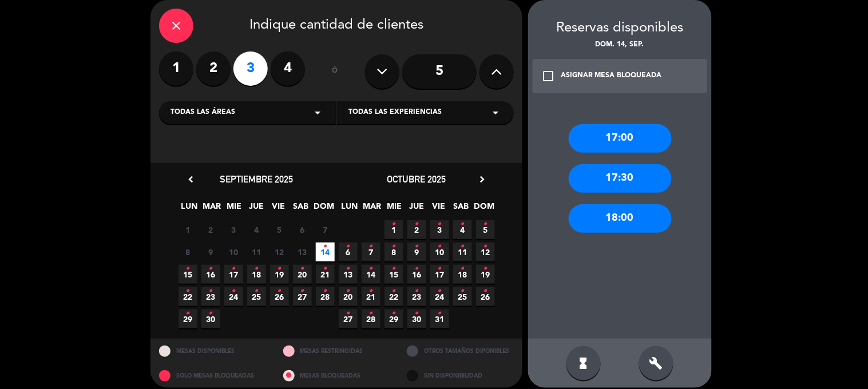 The image size is (868, 389). What do you see at coordinates (620, 138) in the screenshot?
I see `div: 17:00` at bounding box center [620, 138].